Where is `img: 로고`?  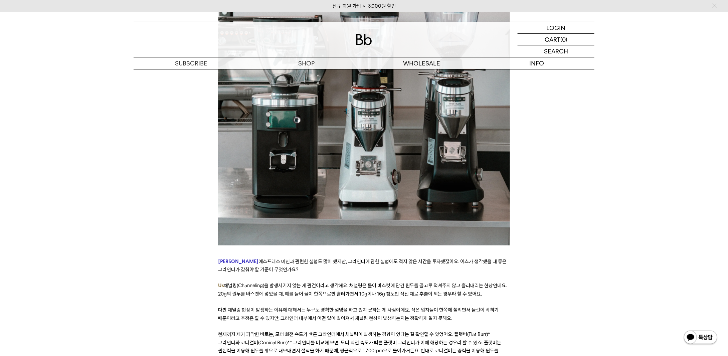 img: 로고 is located at coordinates (364, 39).